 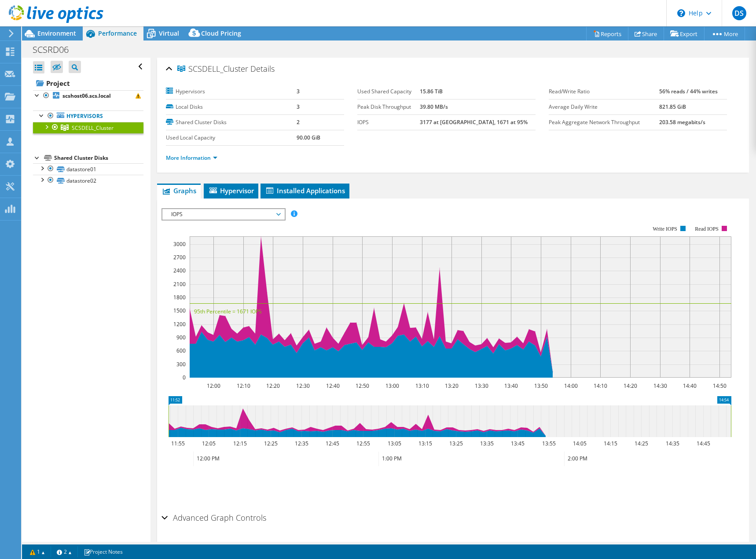 I want to click on span: Virtual, so click(x=169, y=33).